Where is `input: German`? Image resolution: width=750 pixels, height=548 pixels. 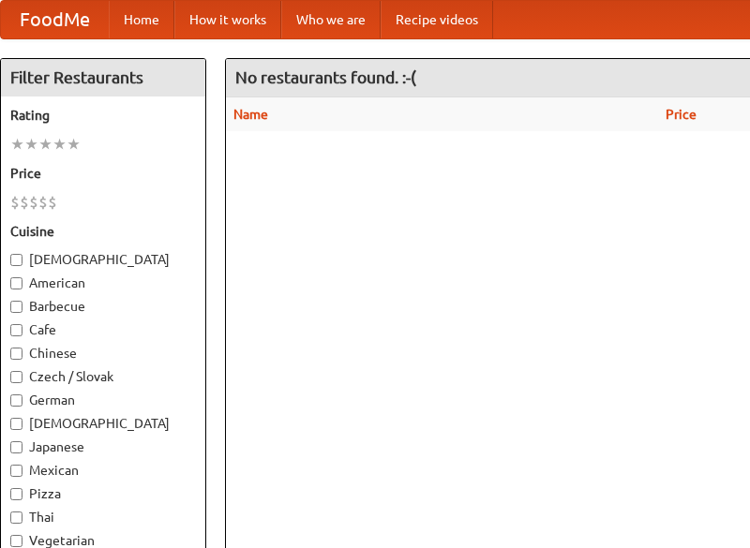
input: German is located at coordinates (16, 400).